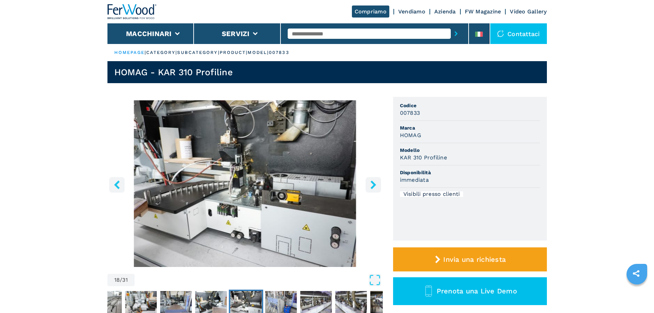 The image size is (654, 313). Describe the element at coordinates (373, 184) in the screenshot. I see `button: right-button` at that location.